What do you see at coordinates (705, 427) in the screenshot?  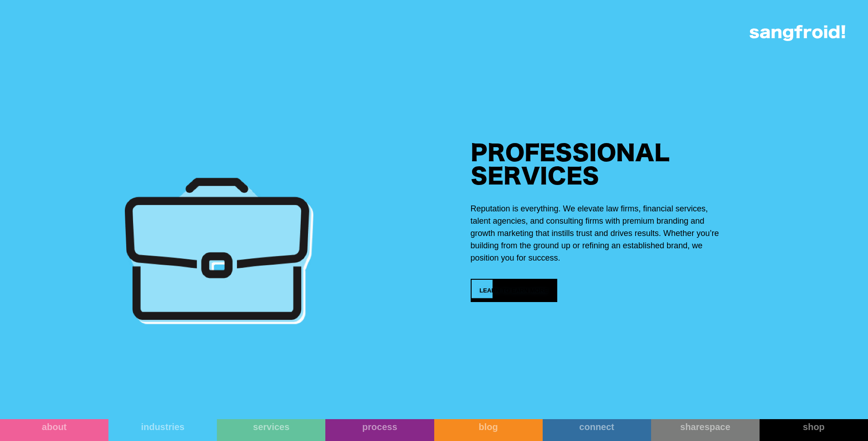 I see `div: sharespace` at bounding box center [705, 427].